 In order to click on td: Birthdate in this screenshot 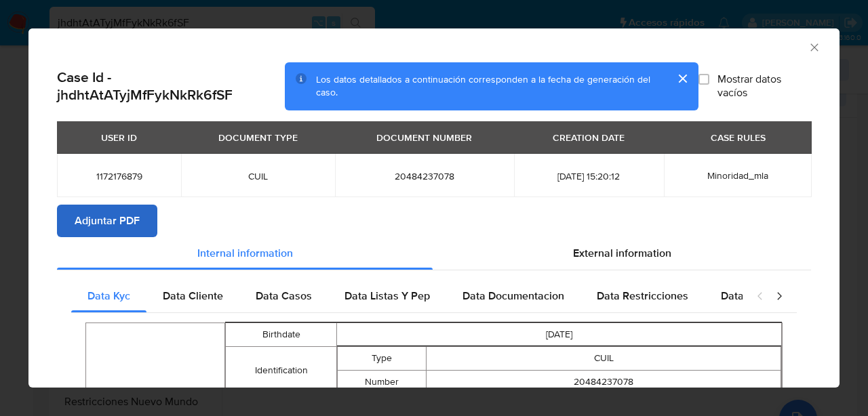, I will do `click(282, 334)`.